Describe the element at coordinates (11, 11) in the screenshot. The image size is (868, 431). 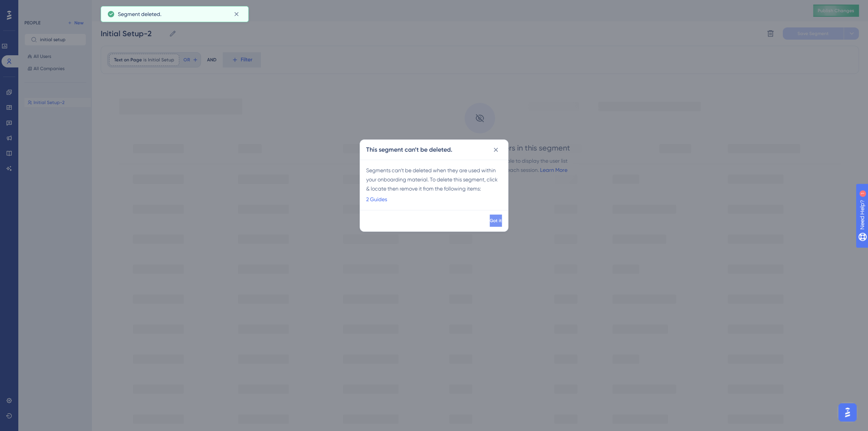
I see `button: Open AI Assistant Launcher` at that location.